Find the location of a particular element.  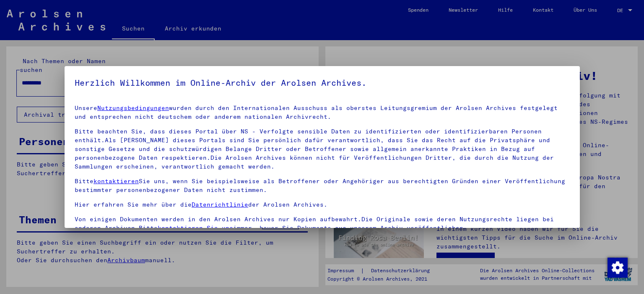

a: kontaktieren is located at coordinates (116, 181).